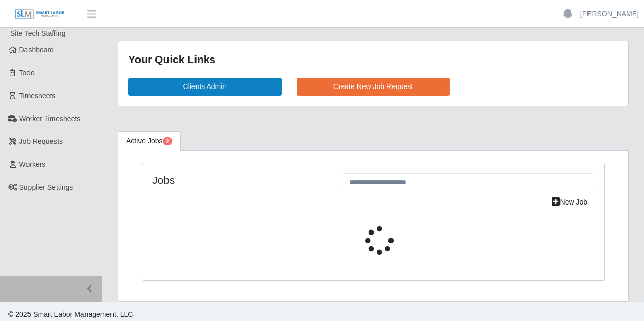 This screenshot has width=644, height=321. What do you see at coordinates (37, 50) in the screenshot?
I see `span: Dashboard` at bounding box center [37, 50].